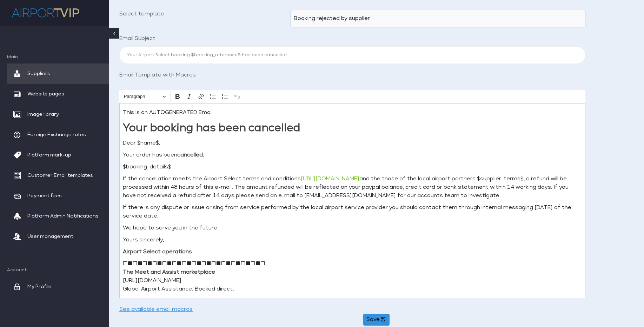 The width and height of the screenshot is (644, 327). Describe the element at coordinates (58, 216) in the screenshot. I see `a: Platform Admin Notifications` at that location.